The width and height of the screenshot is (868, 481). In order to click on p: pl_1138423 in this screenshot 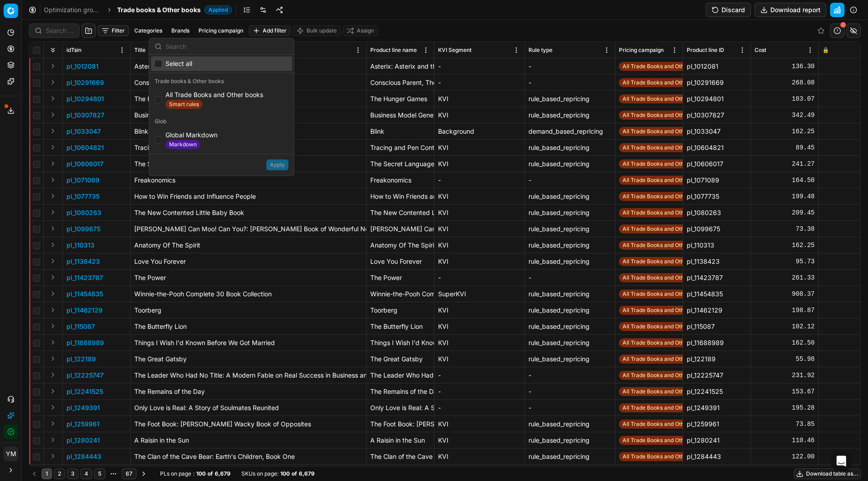, I will do `click(83, 262)`.